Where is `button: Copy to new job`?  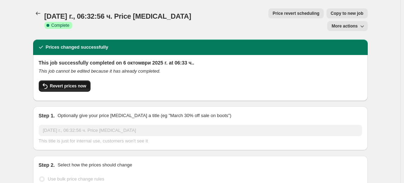 button: Copy to new job is located at coordinates (347, 13).